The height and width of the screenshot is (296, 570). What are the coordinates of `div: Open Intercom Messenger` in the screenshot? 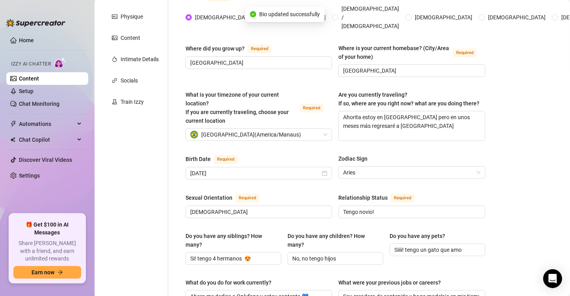 It's located at (553, 278).